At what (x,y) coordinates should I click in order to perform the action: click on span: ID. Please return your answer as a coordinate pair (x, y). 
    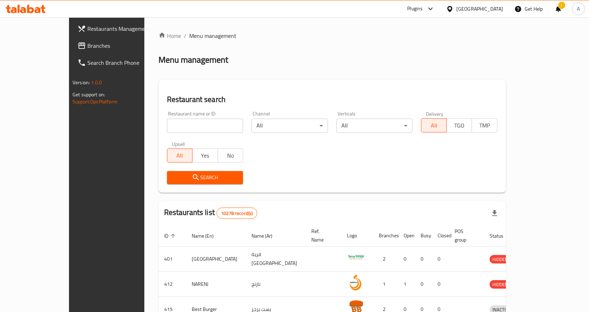
    Looking at the image, I should click on (171, 236).